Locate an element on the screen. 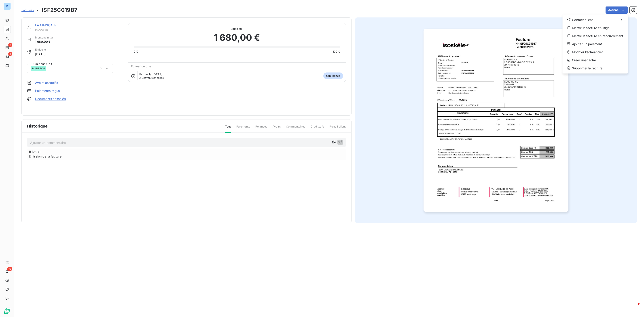 The height and width of the screenshot is (317, 644). div: Supprimer la facture is located at coordinates (595, 68).